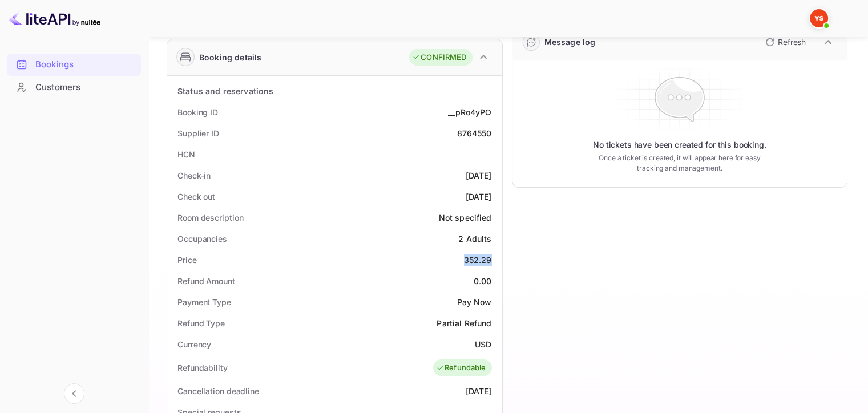 Image resolution: width=868 pixels, height=413 pixels. What do you see at coordinates (55, 18) in the screenshot?
I see `img: LiteAPI logo` at bounding box center [55, 18].